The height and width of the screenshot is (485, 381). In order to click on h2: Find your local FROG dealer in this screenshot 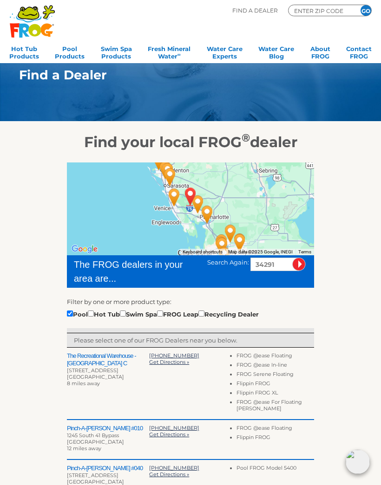, I will do `click(190, 142)`.